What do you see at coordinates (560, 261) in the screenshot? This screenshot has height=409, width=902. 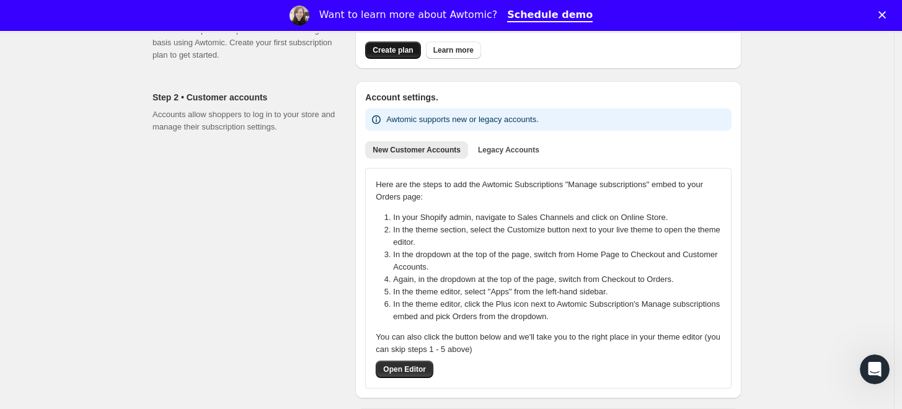 I see `li: In the dropdown at the top of the page, switch from Home Page to Checkout and Customer Accounts.` at bounding box center [560, 261].